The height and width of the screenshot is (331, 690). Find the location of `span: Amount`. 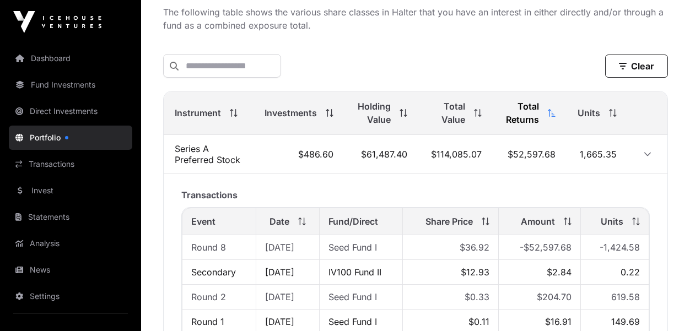

span: Amount is located at coordinates (538, 221).